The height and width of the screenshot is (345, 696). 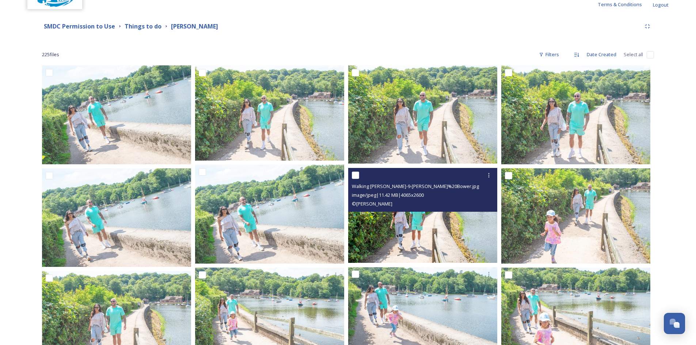 I want to click on img: Walking Rudyard Lake-17-Cathy%20Bower.jpg, so click(x=117, y=218).